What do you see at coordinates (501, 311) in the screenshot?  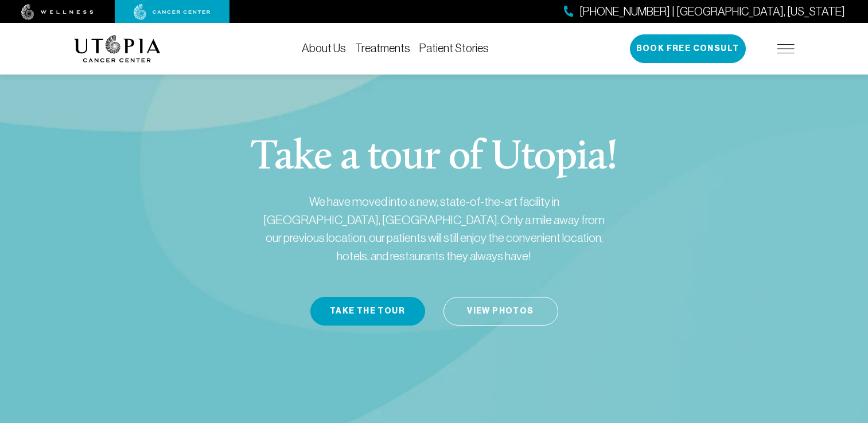 I see `a: View Photos` at bounding box center [501, 311].